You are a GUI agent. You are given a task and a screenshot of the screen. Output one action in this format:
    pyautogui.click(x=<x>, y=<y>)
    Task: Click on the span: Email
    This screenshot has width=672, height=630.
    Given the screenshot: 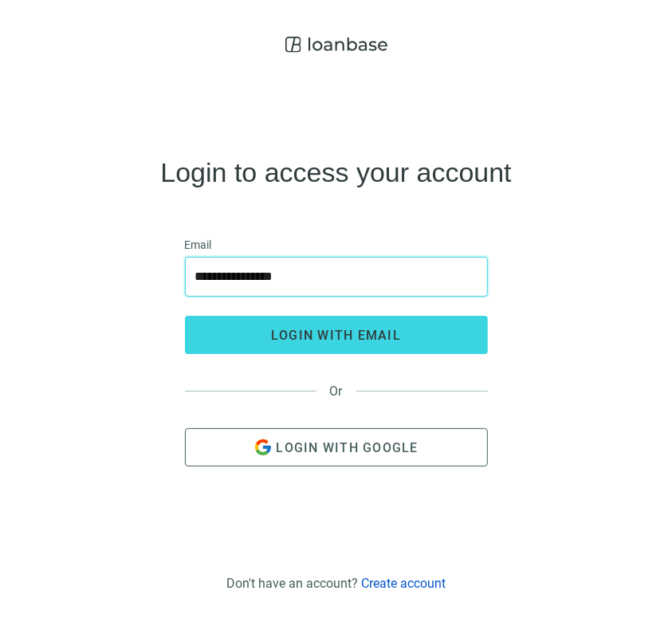 What is the action you would take?
    pyautogui.click(x=199, y=245)
    